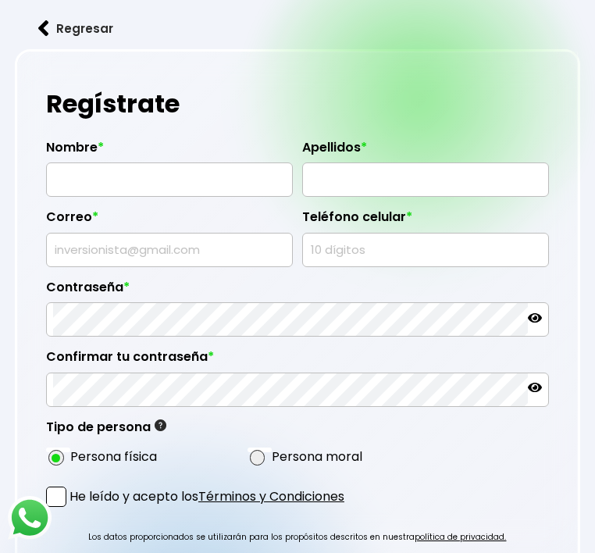 This screenshot has width=595, height=553. I want to click on label: Persona física, so click(113, 456).